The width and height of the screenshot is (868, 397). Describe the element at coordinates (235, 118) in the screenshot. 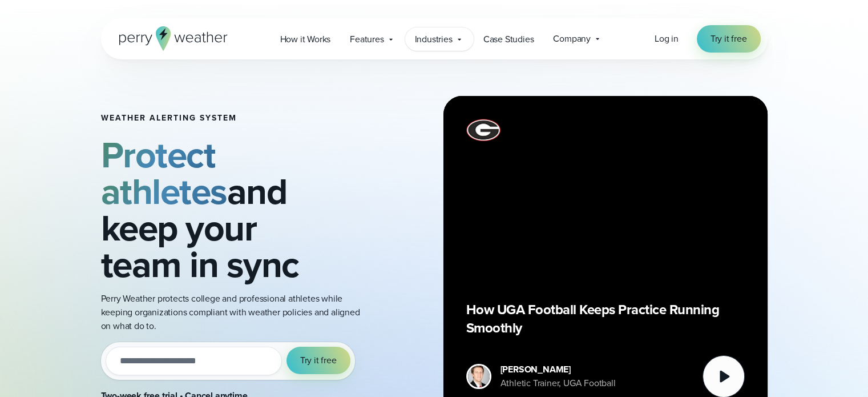

I see `h1: Weather Alerting System` at that location.